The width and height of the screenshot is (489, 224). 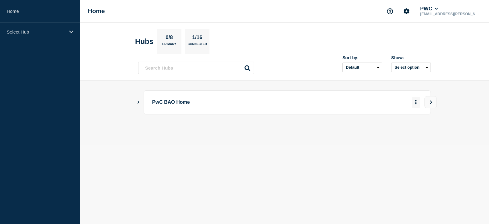 What do you see at coordinates (36, 32) in the screenshot?
I see `p: Select Hub` at bounding box center [36, 32].